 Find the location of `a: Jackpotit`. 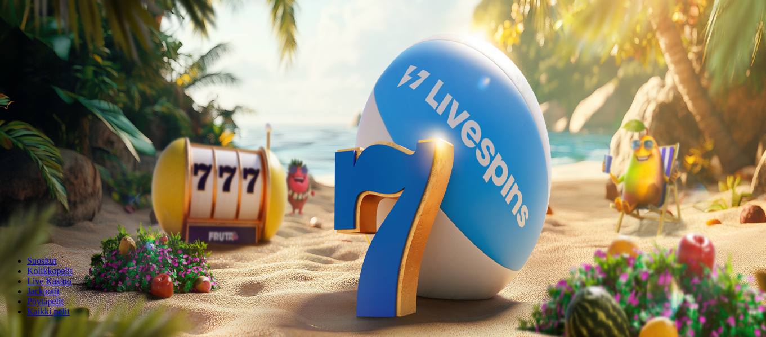

a: Jackpotit is located at coordinates (43, 291).